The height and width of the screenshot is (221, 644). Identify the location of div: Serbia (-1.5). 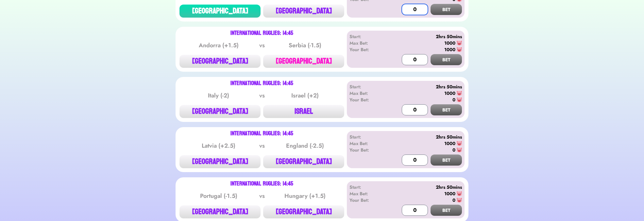
(305, 45).